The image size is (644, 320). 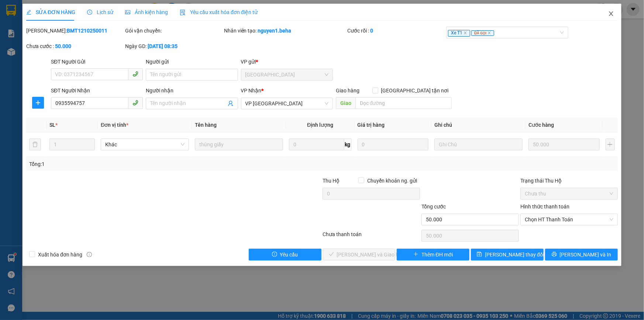 I want to click on span: printer, so click(x=554, y=255).